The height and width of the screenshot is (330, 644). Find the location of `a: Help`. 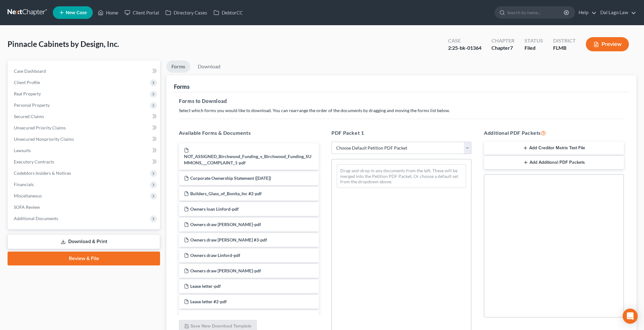

a: Help is located at coordinates (586, 13).